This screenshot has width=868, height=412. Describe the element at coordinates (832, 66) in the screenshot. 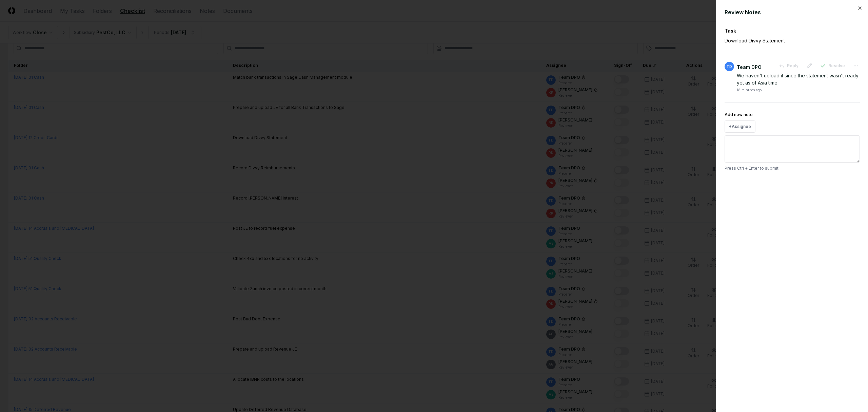

I see `button: Resolve` at that location.